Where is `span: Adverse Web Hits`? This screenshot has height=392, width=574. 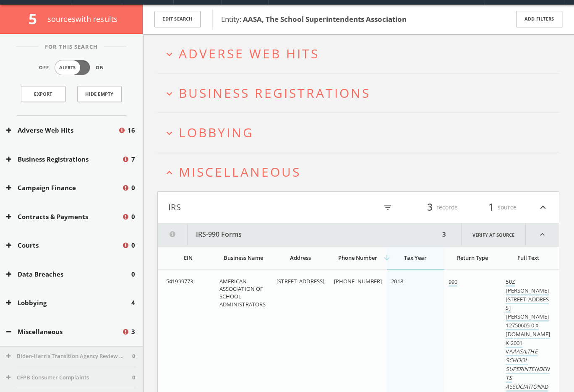 span: Adverse Web Hits is located at coordinates (249, 54).